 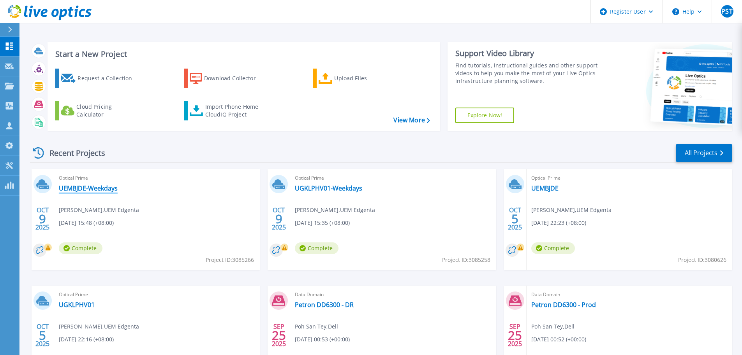 I want to click on span: Project ID: 3085266, so click(x=230, y=260).